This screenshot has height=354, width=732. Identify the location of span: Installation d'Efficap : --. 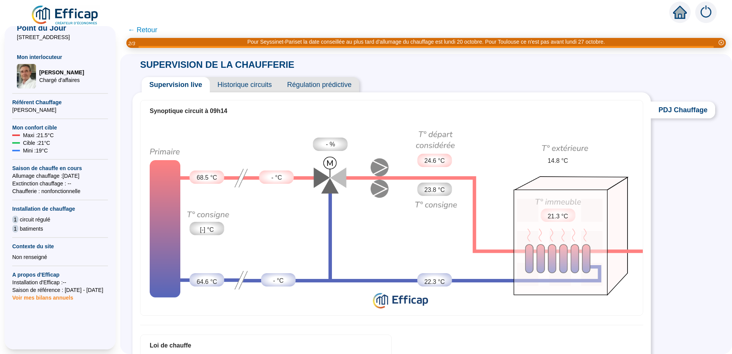
(60, 282).